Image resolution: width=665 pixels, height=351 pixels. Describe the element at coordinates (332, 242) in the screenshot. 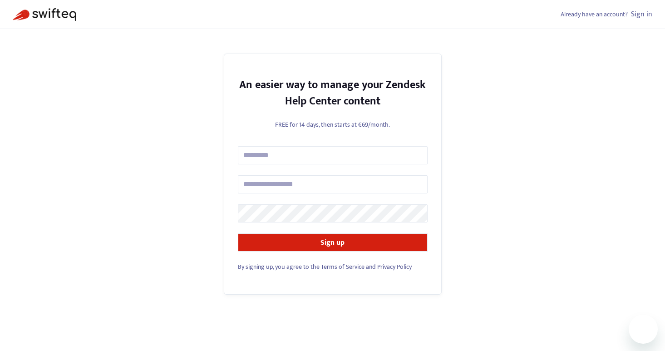

I see `strong: Sign up` at that location.